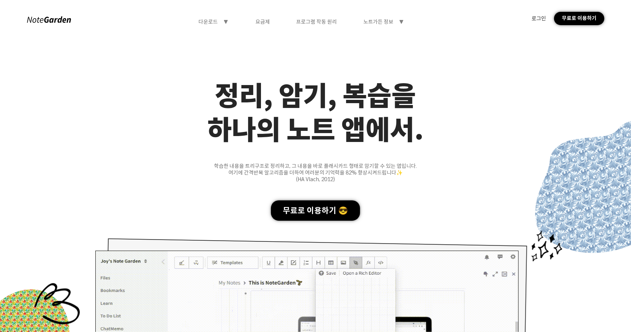  Describe the element at coordinates (378, 22) in the screenshot. I see `div: 노트가든 정보` at that location.